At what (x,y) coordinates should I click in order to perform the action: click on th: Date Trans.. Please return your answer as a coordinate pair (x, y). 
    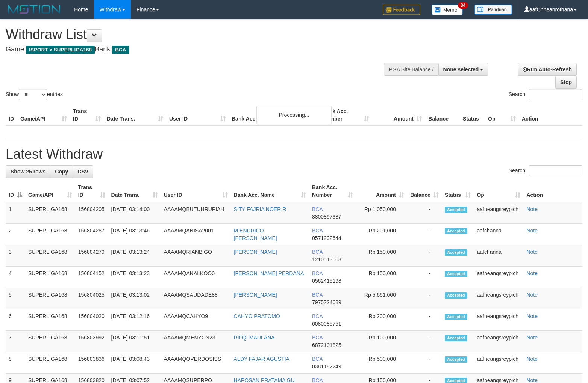
    Looking at the image, I should click on (135, 115).